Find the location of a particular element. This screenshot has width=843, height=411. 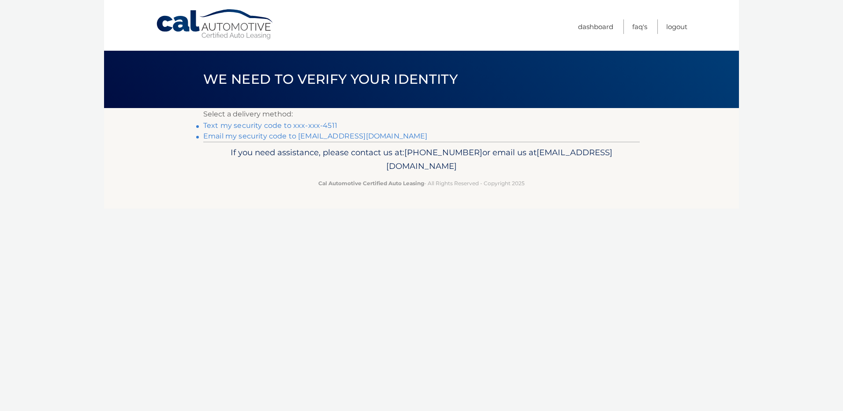

a: Cal Automotive is located at coordinates (215, 24).